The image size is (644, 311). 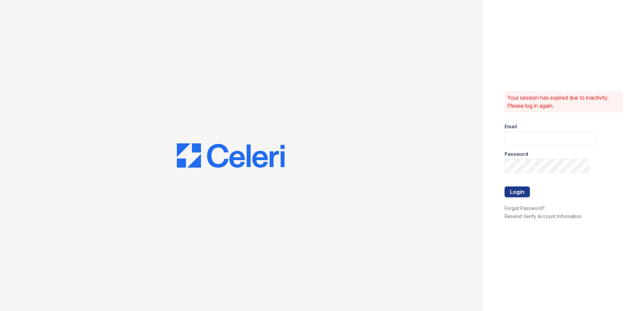 I want to click on img: CE_Logo_Blue-a8612792a0a2168367f1c8372b55b34899dd931a85d93a1a3d3e32e68fde9ad4.png, so click(x=231, y=156).